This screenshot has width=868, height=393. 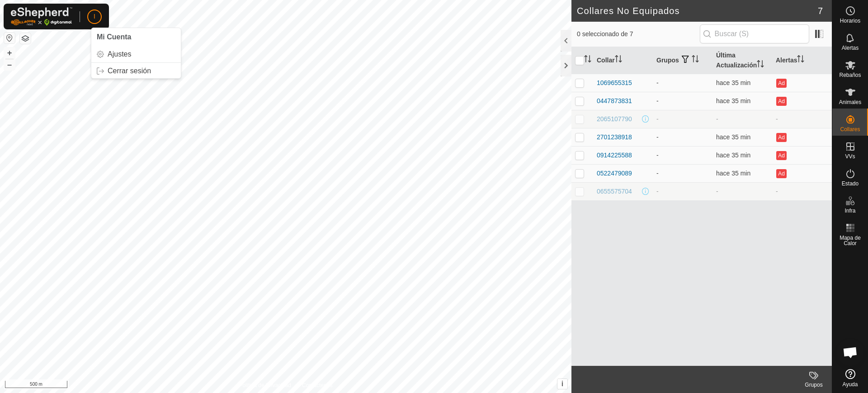 I want to click on span: Ayuda, so click(x=851, y=384).